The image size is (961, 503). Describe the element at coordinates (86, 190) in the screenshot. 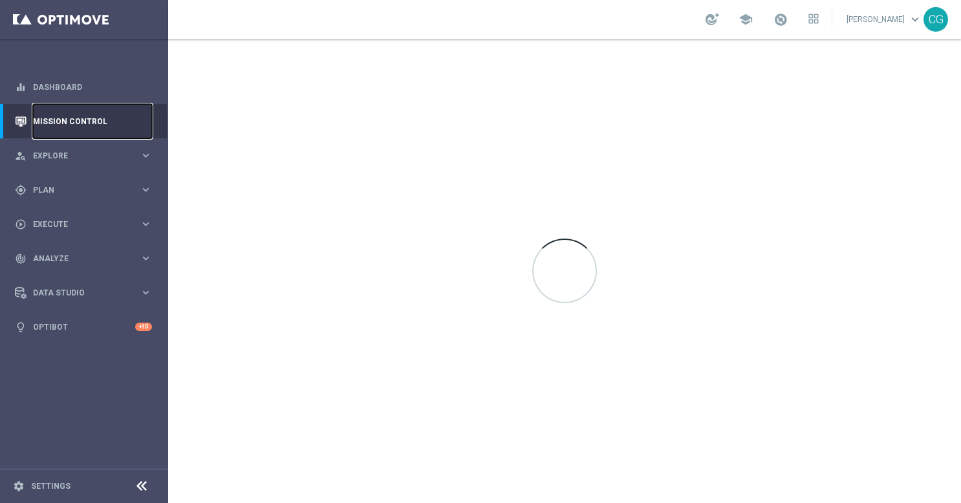

I see `span: Plan` at that location.